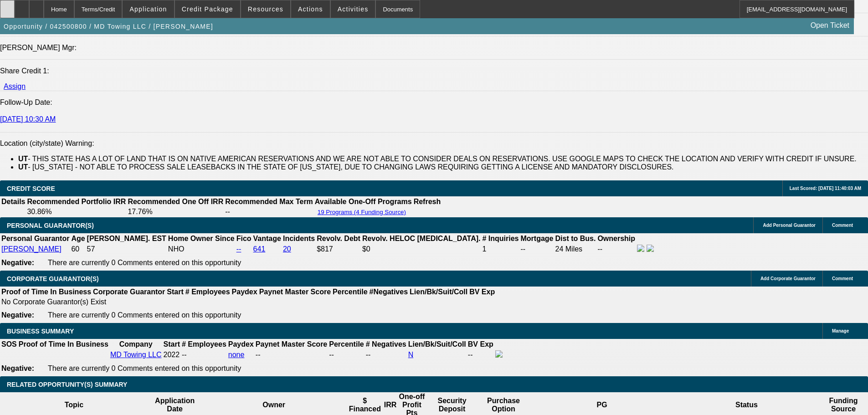  I want to click on span: Activities, so click(353, 9).